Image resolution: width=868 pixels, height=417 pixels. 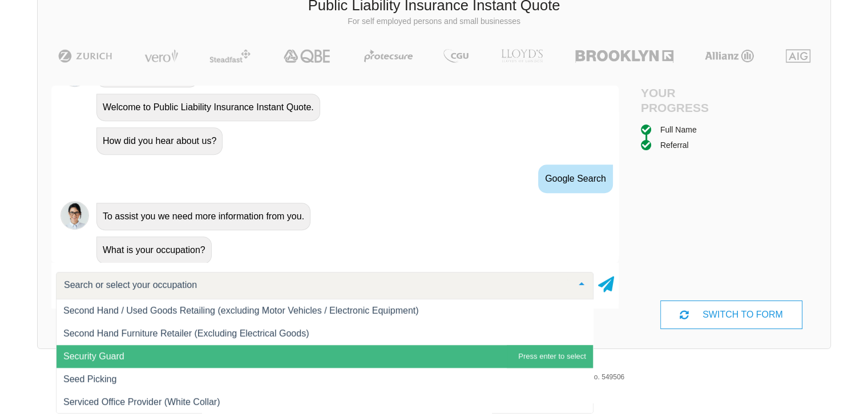 I want to click on img: AIG | Public Liability Insurance, so click(x=798, y=56).